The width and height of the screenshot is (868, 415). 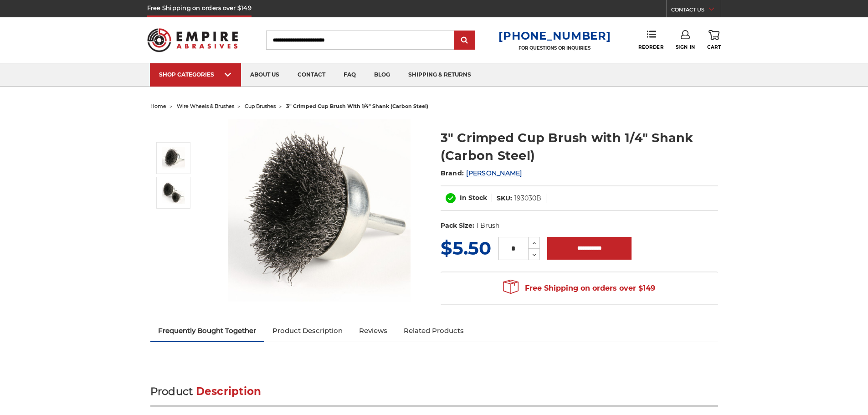 What do you see at coordinates (474, 198) in the screenshot?
I see `span: In Stock` at bounding box center [474, 198].